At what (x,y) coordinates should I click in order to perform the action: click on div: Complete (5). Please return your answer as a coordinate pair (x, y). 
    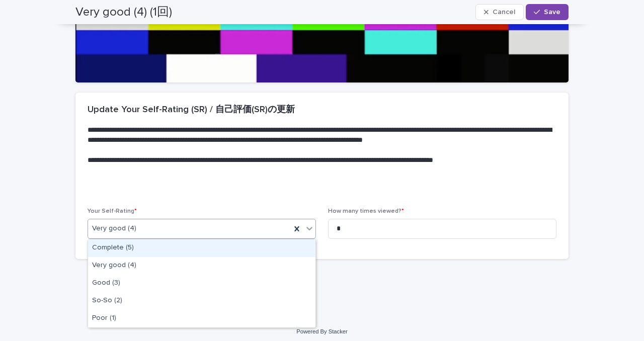
    Looking at the image, I should click on (202, 248).